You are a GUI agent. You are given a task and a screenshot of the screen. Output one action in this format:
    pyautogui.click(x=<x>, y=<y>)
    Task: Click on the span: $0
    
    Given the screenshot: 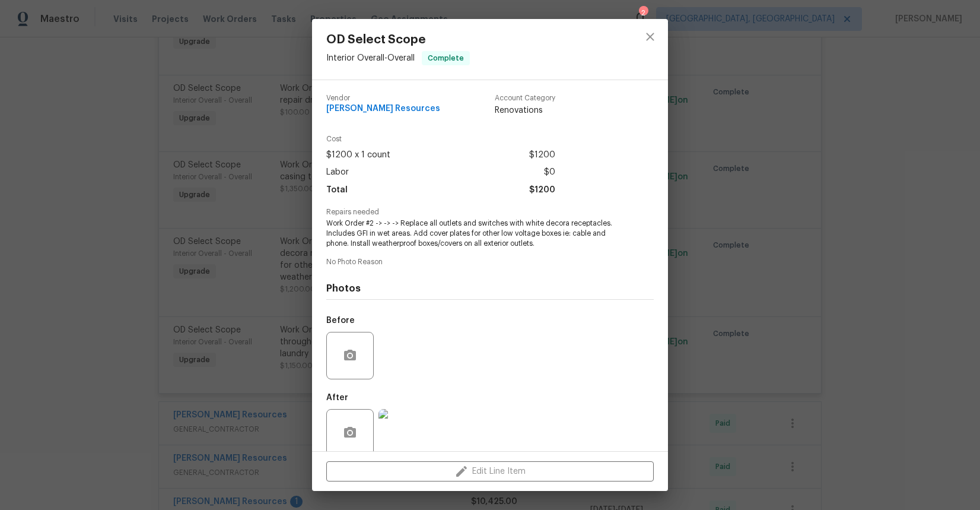 What is the action you would take?
    pyautogui.click(x=550, y=172)
    